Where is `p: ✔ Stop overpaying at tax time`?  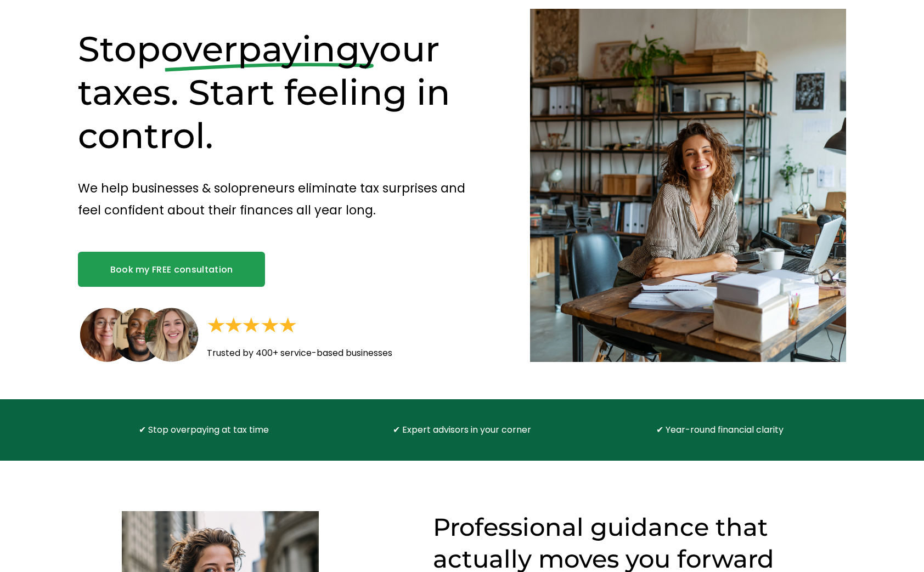
p: ✔ Stop overpaying at tax time is located at coordinates (204, 430).